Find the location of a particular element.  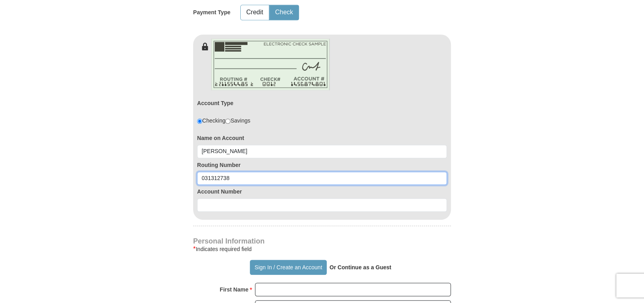

button: Credit is located at coordinates (255, 12).